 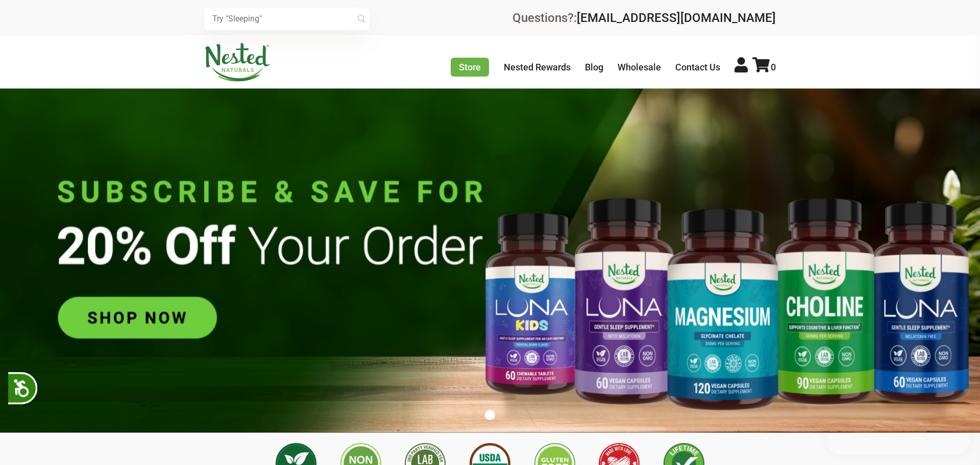 What do you see at coordinates (537, 67) in the screenshot?
I see `a: Nested Rewards` at bounding box center [537, 67].